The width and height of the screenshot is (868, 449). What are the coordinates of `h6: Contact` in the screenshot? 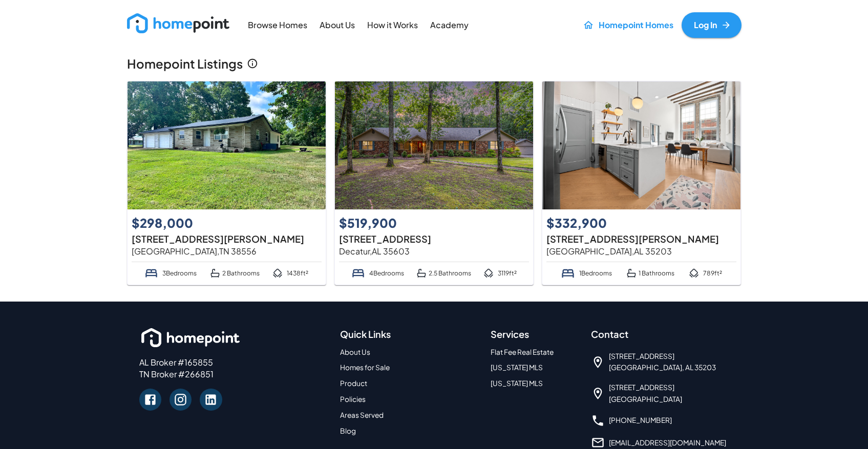 It's located at (660, 335).